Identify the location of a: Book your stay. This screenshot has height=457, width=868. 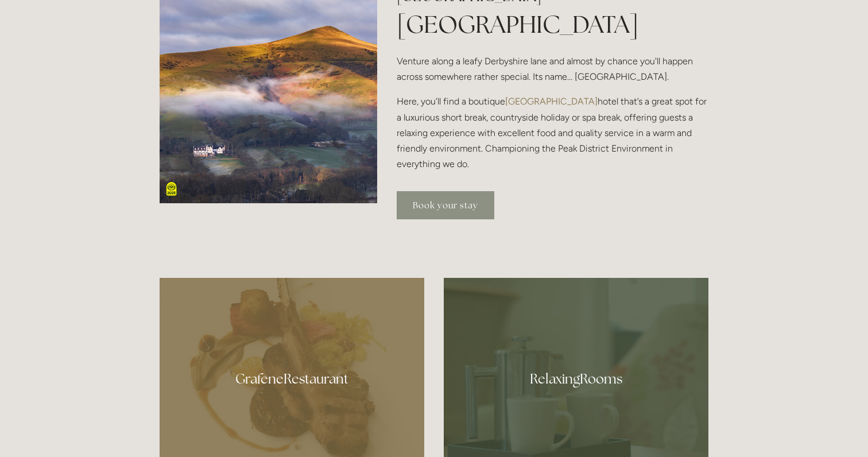
(446, 205).